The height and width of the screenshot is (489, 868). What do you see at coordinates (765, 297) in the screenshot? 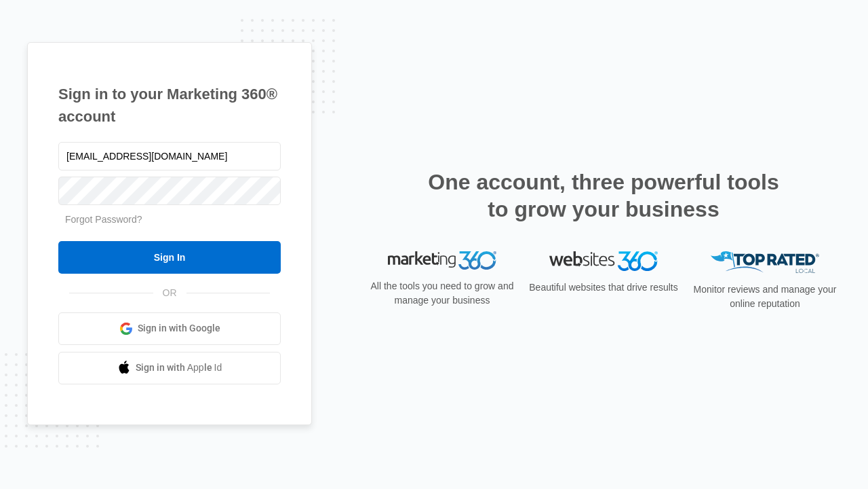
I see `p: Monitor reviews and manage your online reputation` at bounding box center [765, 297].